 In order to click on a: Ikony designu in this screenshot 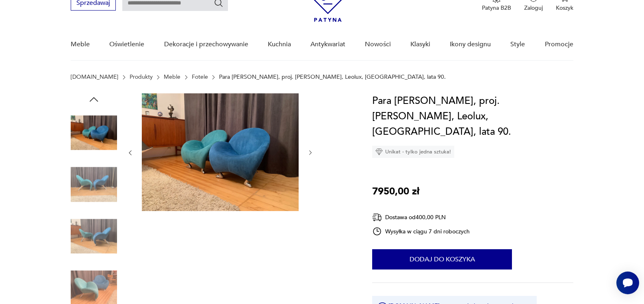, I will do `click(470, 44)`.